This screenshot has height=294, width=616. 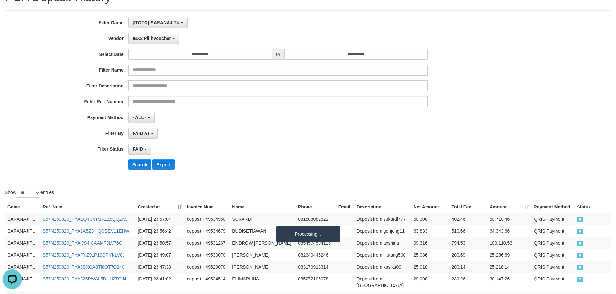 I want to click on td: deposit - 49534679, so click(x=207, y=231).